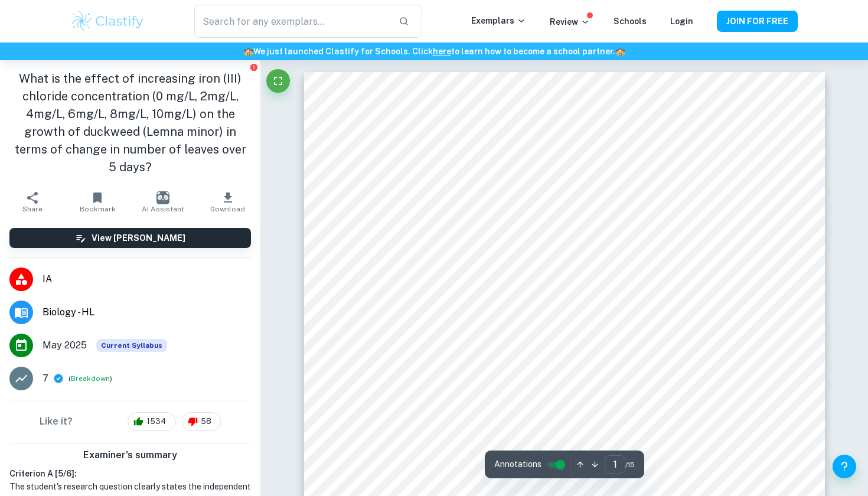 This screenshot has width=868, height=496. What do you see at coordinates (146, 280) in the screenshot?
I see `span: IA` at bounding box center [146, 280].